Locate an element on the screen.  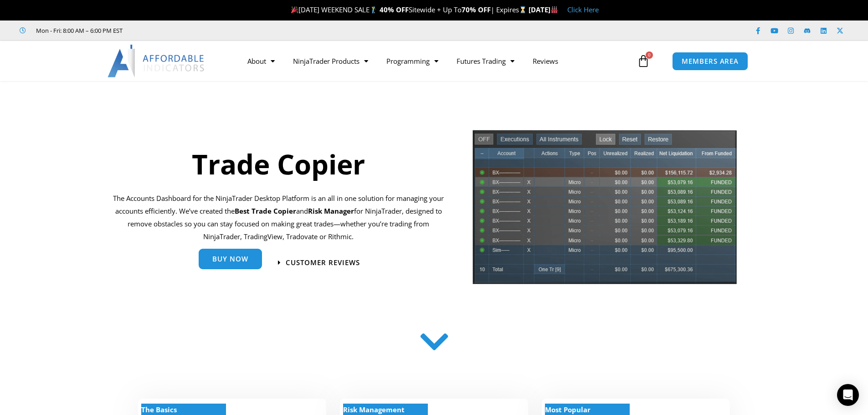
p: The Accounts Dashboard for the NinjaTrader Desktop Platform is an all in one solution for managin... is located at coordinates (279, 217).